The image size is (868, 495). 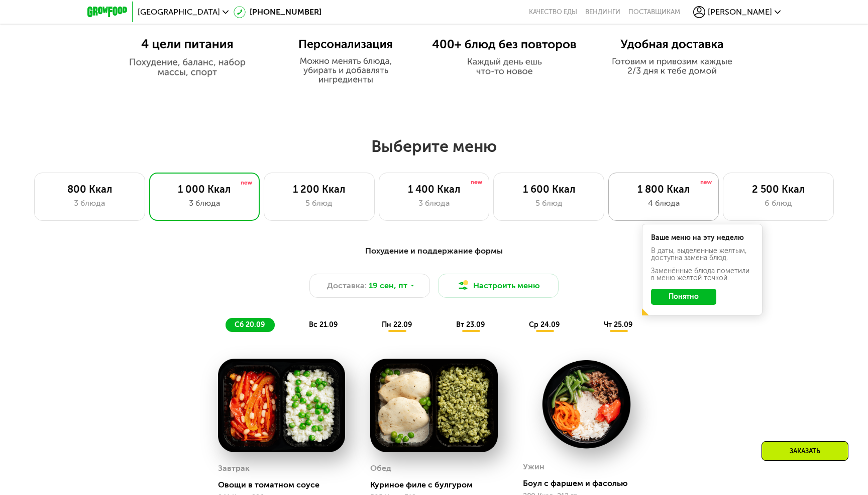 I want to click on div: 1 600 Ккал, so click(x=549, y=189).